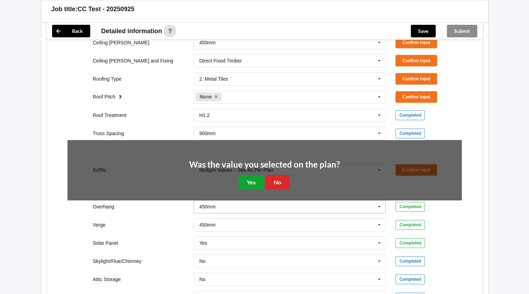 The image size is (529, 294). I want to click on label: Roof Treatment, so click(109, 115).